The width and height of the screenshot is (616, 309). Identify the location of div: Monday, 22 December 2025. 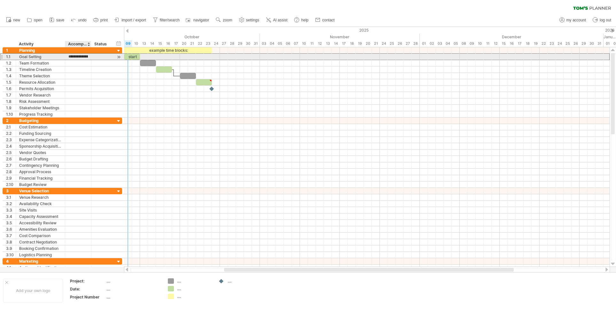
(543, 43).